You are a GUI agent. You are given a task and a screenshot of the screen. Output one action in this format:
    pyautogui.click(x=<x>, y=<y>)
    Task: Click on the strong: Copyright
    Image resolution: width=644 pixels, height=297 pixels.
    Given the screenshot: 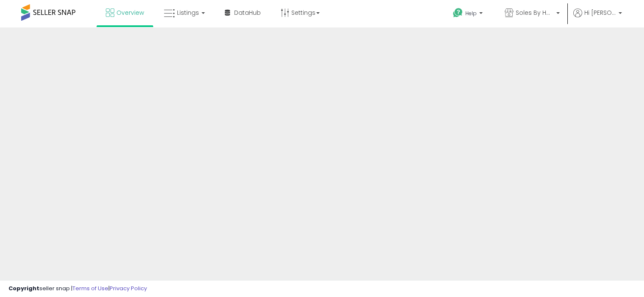 What is the action you would take?
    pyautogui.click(x=24, y=289)
    